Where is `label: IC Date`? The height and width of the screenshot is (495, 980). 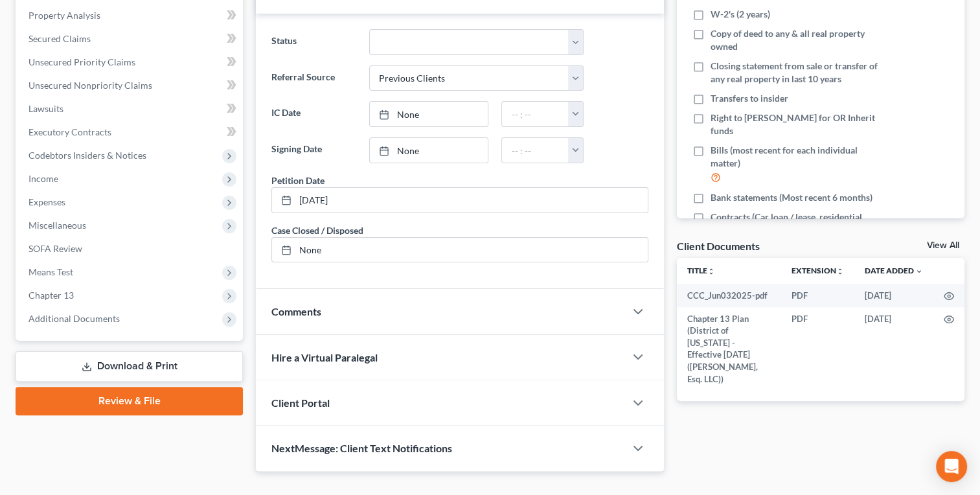 label: IC Date is located at coordinates (314, 114).